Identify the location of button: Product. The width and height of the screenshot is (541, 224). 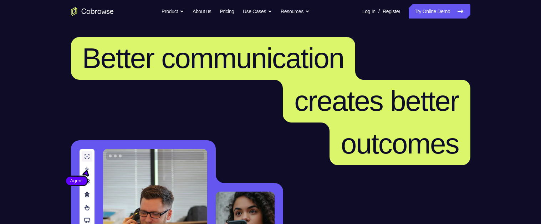
(173, 11).